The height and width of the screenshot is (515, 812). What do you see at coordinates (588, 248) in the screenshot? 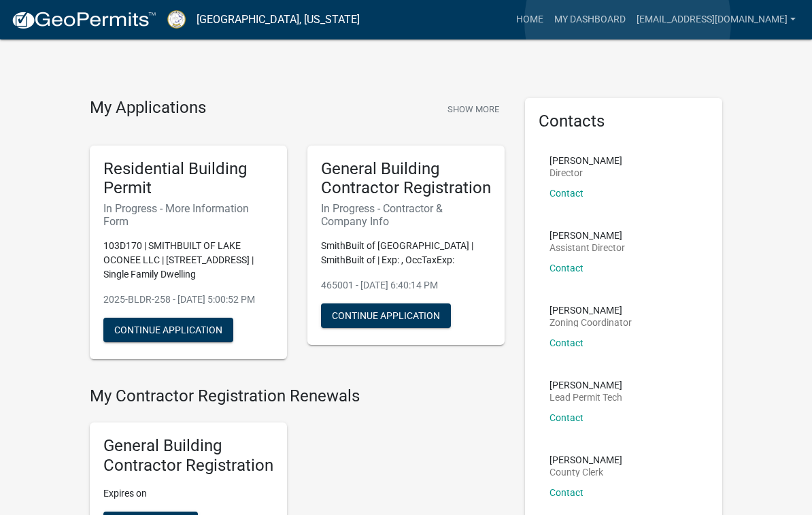
I see `p: Assistant Director` at bounding box center [588, 248].